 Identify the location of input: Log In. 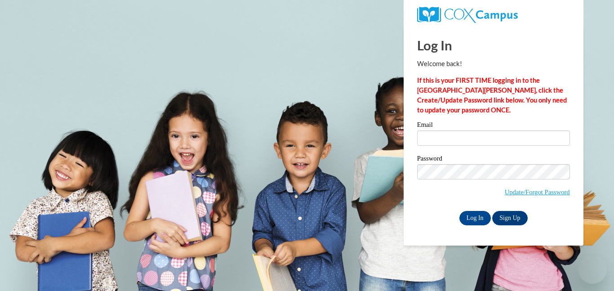
(475, 218).